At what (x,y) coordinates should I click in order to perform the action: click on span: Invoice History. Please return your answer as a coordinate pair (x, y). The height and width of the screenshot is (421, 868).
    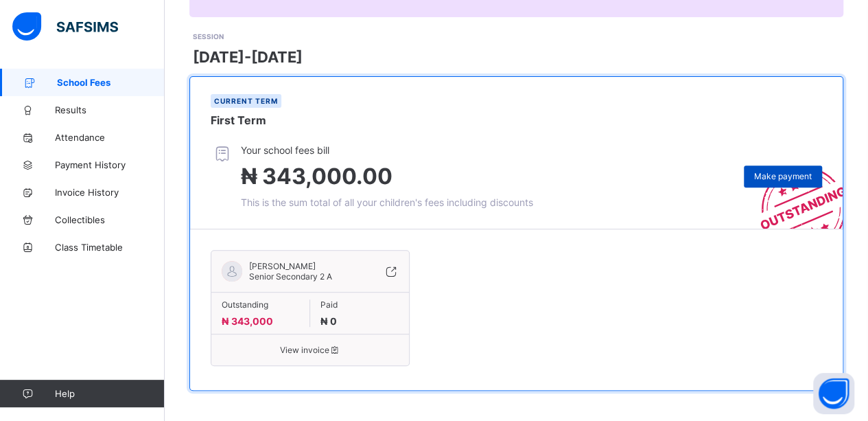
    Looking at the image, I should click on (110, 192).